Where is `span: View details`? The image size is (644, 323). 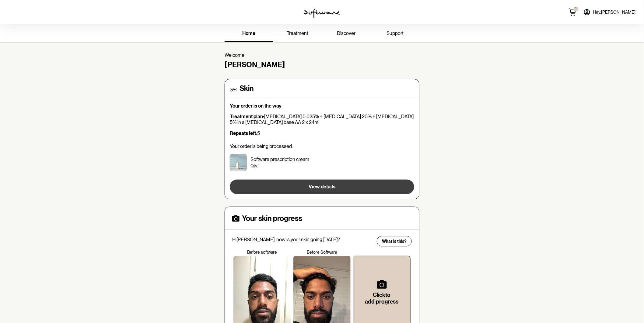 span: View details is located at coordinates (322, 187).